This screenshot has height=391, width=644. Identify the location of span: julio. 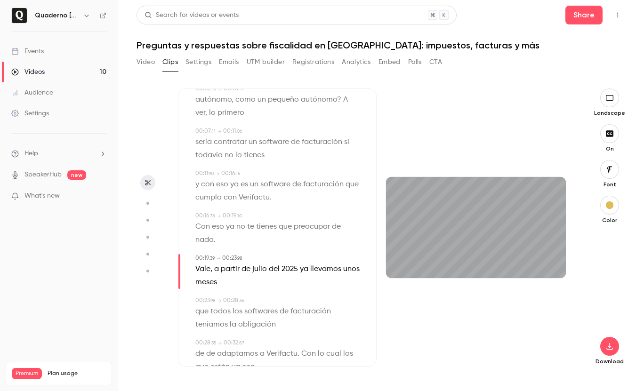
(259, 269).